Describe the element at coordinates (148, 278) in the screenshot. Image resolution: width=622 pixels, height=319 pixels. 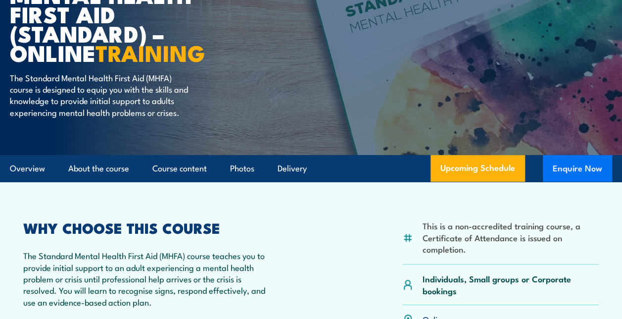
I see `p: The Standard Mental Health First Aid (MHFA) course teaches you to provide initial support to an a...` at that location.